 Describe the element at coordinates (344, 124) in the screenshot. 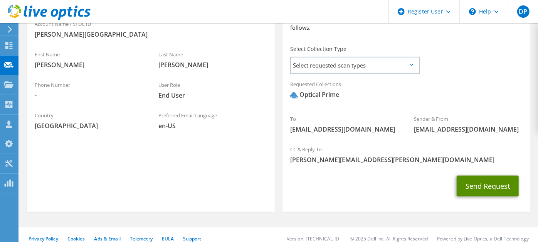

I see `div: To` at that location.